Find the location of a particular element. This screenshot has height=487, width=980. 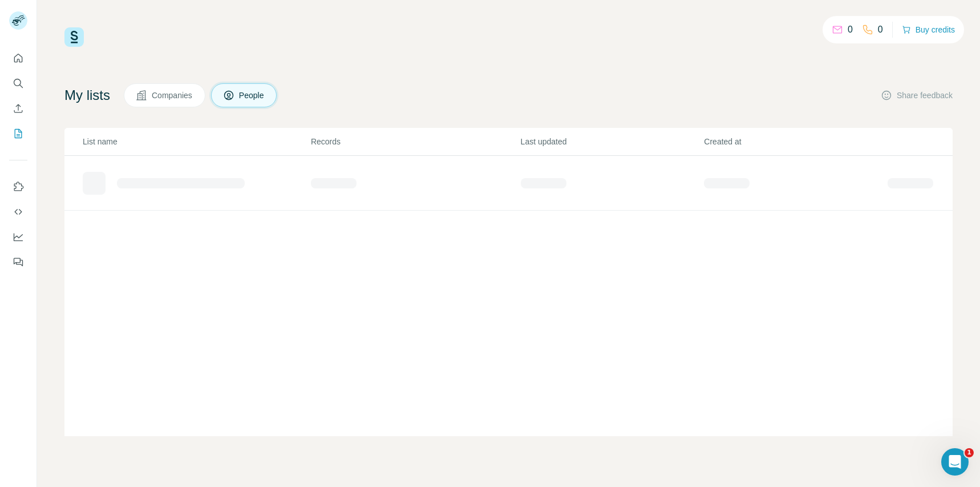

span: Companies is located at coordinates (172, 95).